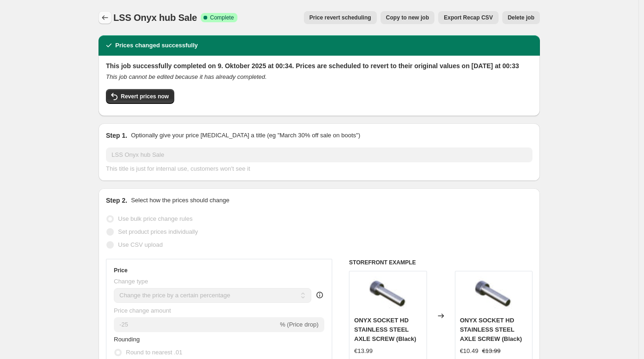 The height and width of the screenshot is (359, 644). I want to click on span: Rounding, so click(127, 339).